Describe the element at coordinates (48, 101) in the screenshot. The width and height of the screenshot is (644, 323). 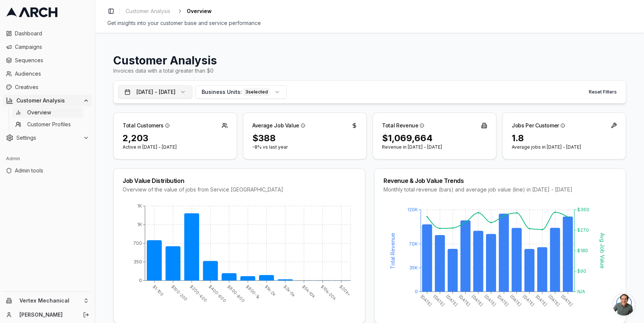
I see `button: Customer Analysis` at that location.